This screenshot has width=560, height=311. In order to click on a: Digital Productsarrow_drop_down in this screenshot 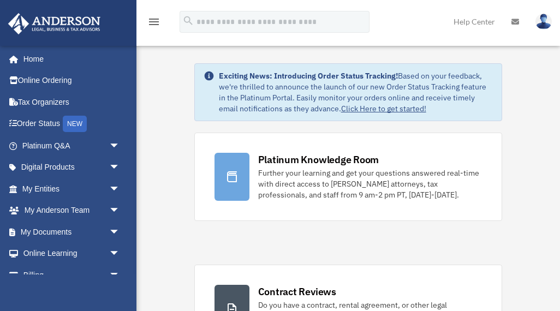, I will do `click(72, 167)`.